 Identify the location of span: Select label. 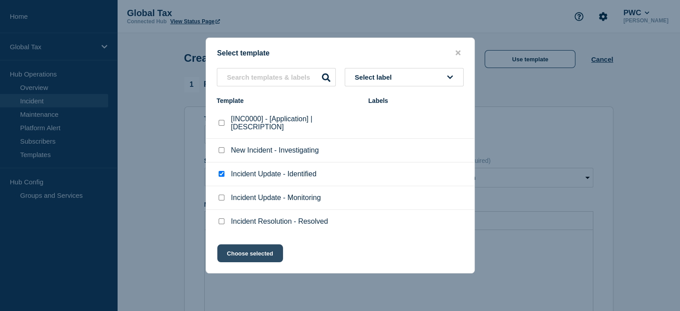
(375, 77).